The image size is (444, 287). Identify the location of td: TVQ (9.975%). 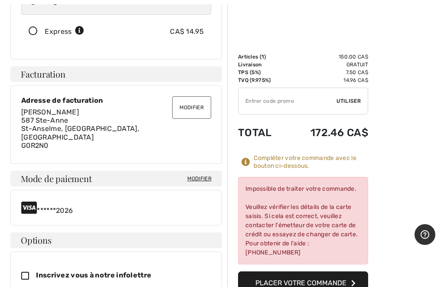
(262, 80).